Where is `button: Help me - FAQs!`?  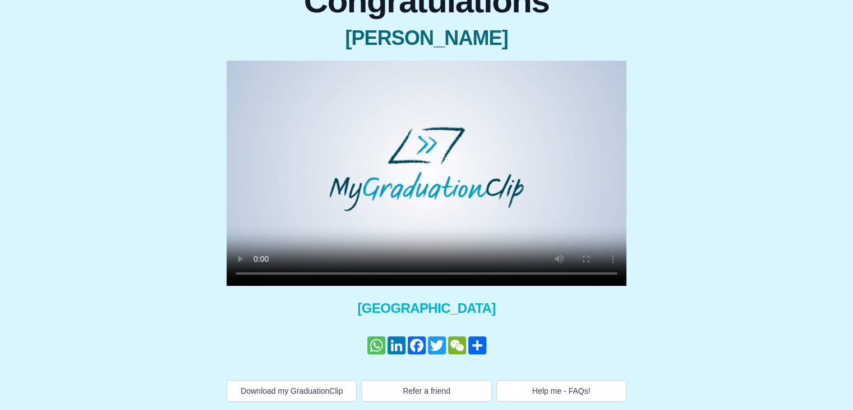
button: Help me - FAQs! is located at coordinates (562, 390).